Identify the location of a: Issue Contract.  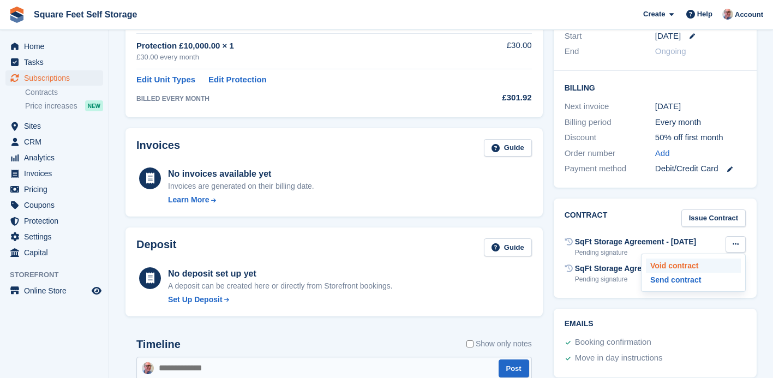
(713, 218).